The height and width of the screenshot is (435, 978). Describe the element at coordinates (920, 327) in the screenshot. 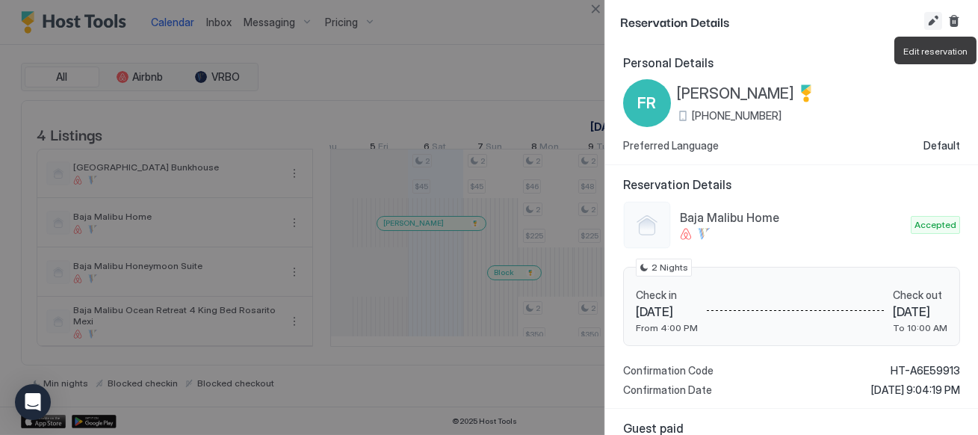

I see `span: To 10:00 AM` at that location.